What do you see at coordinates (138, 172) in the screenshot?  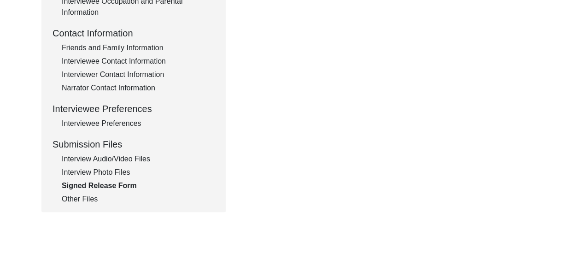 I see `div: Interview Photo Files` at bounding box center [138, 172].